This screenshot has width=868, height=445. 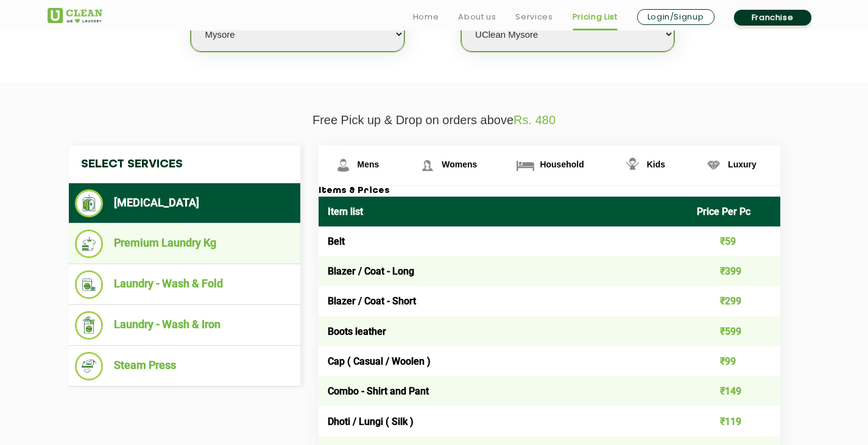 What do you see at coordinates (675, 17) in the screenshot?
I see `a: Login/Signup` at bounding box center [675, 17].